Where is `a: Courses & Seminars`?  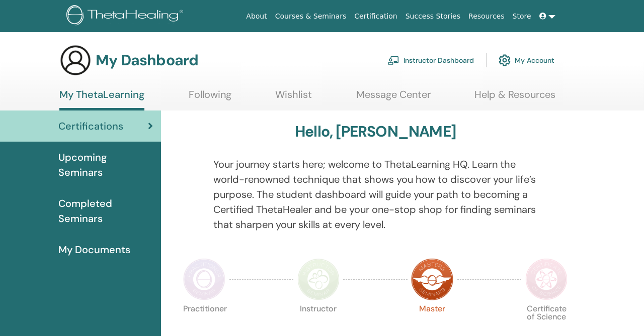 a: Courses & Seminars is located at coordinates (311, 16).